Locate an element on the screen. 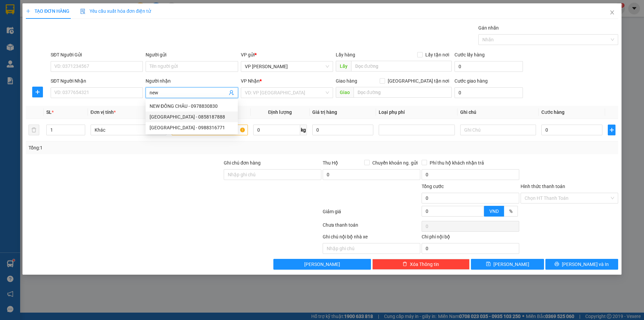 This screenshot has width=644, height=320. input: Cước lấy hàng is located at coordinates (489, 67).